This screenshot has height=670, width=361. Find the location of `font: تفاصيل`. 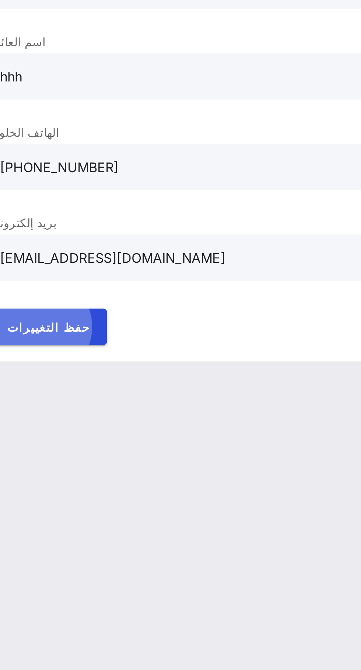

font: تفاصيل is located at coordinates (52, 64).